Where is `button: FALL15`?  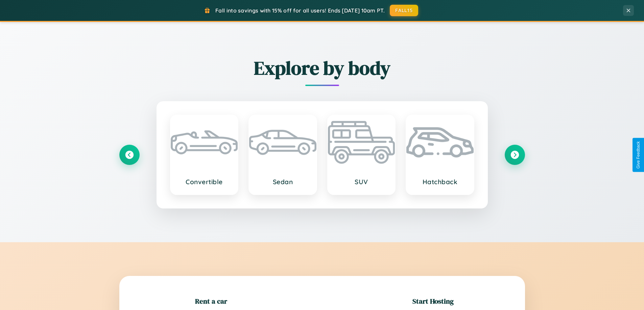 button: FALL15 is located at coordinates (404, 10).